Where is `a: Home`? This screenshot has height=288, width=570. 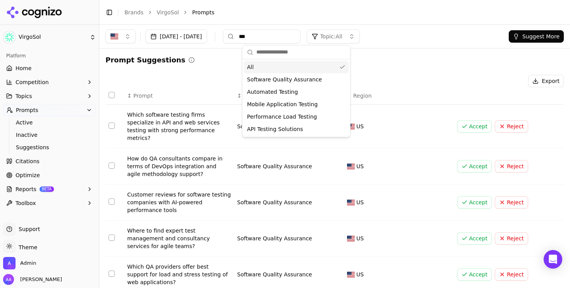 a: Home is located at coordinates (49, 68).